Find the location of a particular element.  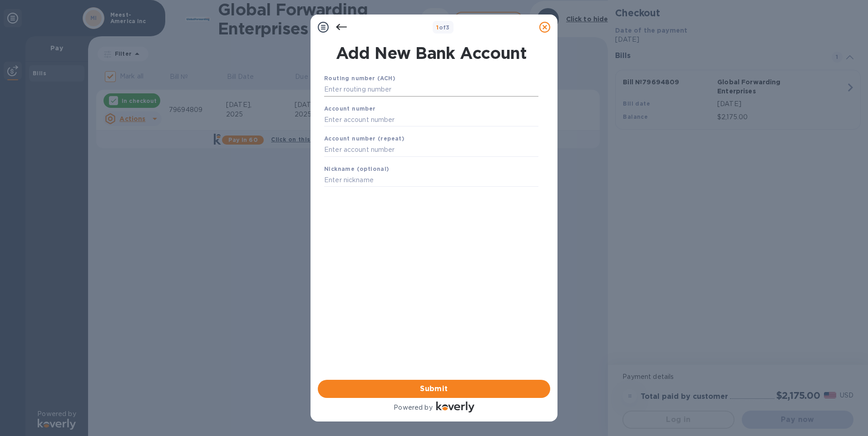

span: 1 is located at coordinates (437, 28).